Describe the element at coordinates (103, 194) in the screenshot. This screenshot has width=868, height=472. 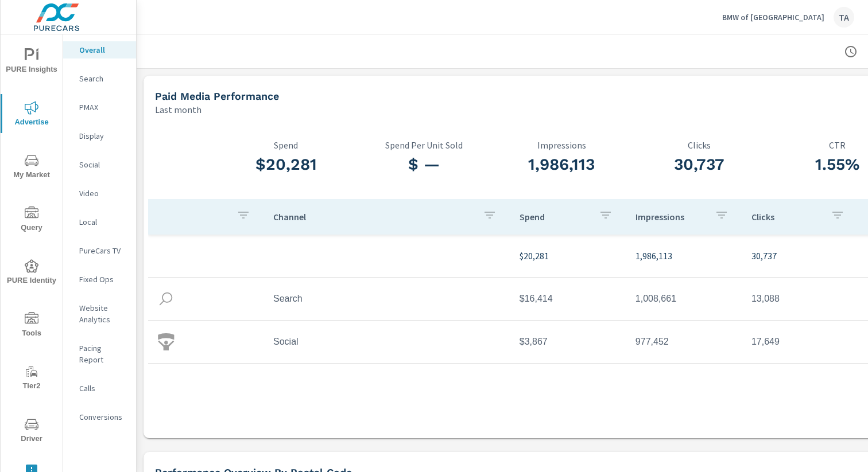
I see `p: Video` at that location.